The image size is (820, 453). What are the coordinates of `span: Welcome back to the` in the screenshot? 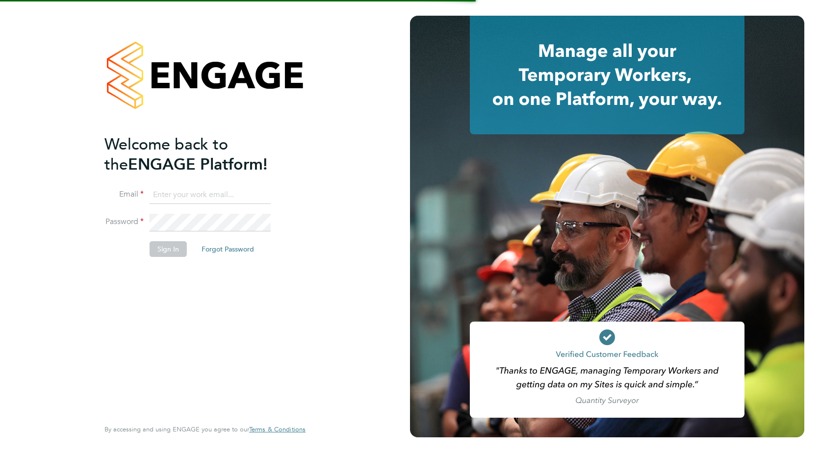 It's located at (166, 154).